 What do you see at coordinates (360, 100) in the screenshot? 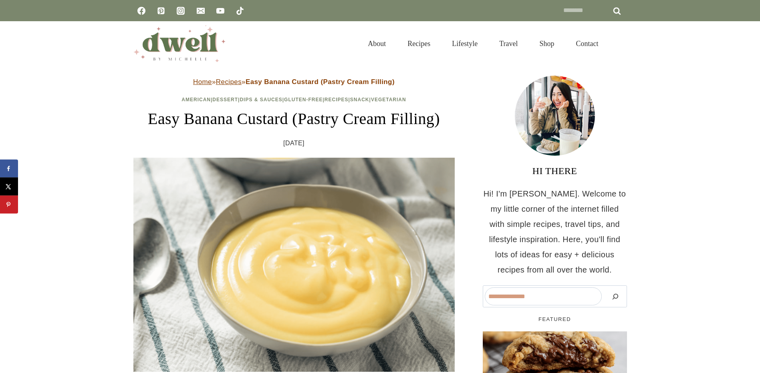
I see `a: Snack` at bounding box center [360, 100].